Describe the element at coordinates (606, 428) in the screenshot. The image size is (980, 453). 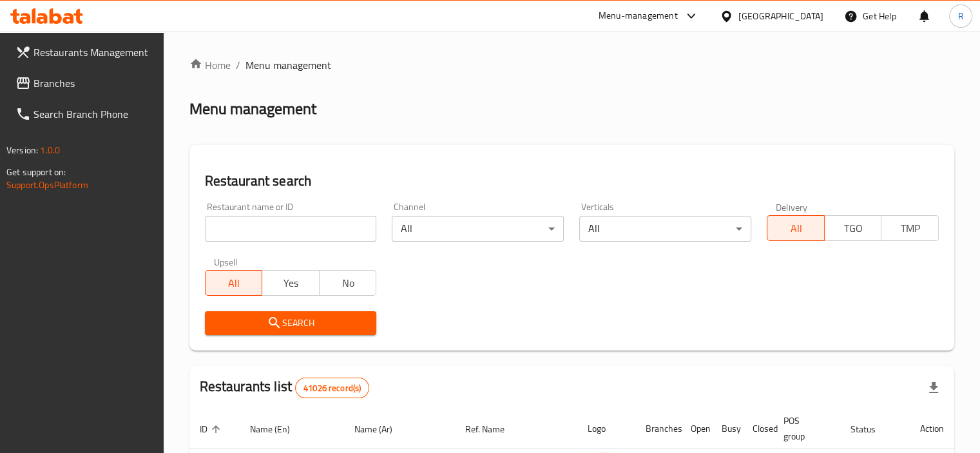
I see `th: Logo` at that location.